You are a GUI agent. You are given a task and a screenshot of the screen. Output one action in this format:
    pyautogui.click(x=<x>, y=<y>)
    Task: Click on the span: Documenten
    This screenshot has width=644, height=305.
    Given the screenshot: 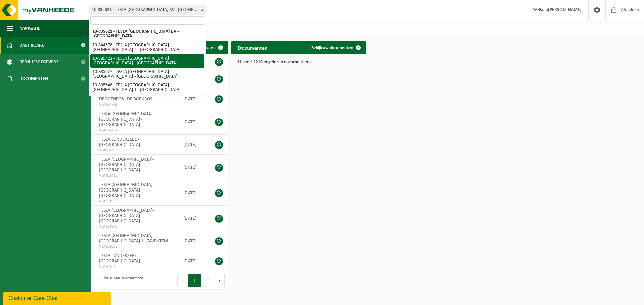 What is the action you would take?
    pyautogui.click(x=33, y=79)
    